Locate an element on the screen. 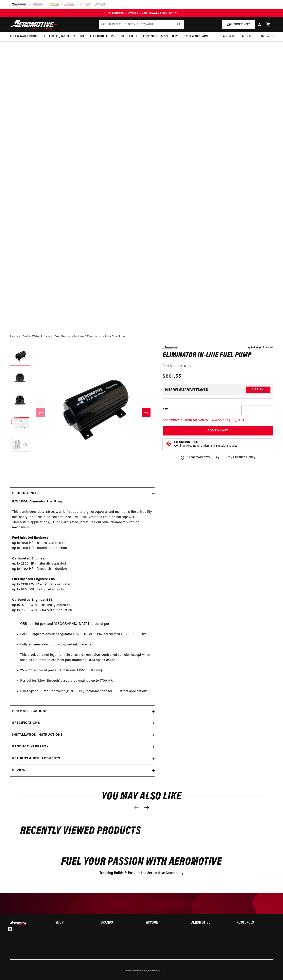 Image resolution: width=283 pixels, height=980 pixels. summary: Specifications is located at coordinates (82, 723).